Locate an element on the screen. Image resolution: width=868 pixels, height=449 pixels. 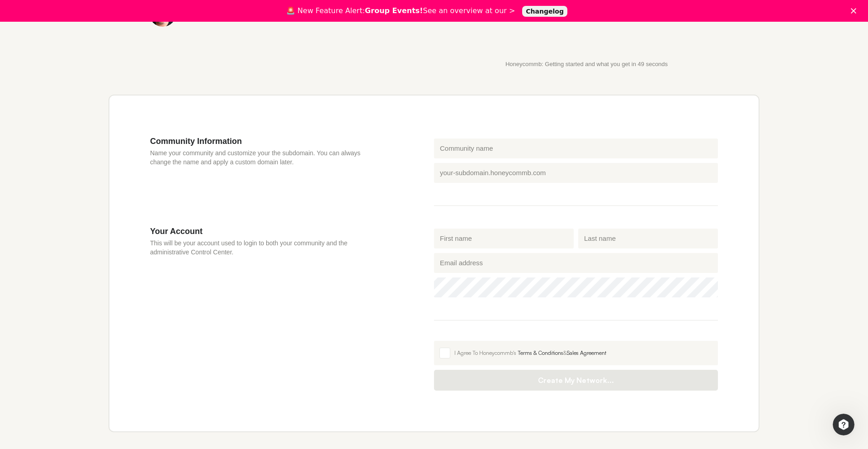
p: Name your community and customize your the subdomain. You can always change the name and apply a ... is located at coordinates (265, 158).